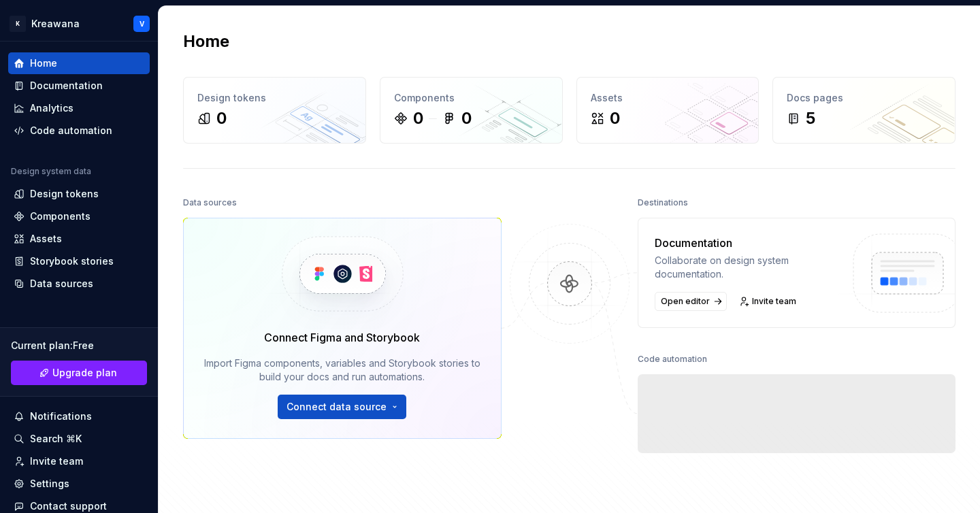 Image resolution: width=980 pixels, height=513 pixels. What do you see at coordinates (79, 439) in the screenshot?
I see `button: Search ⌘K` at bounding box center [79, 439].